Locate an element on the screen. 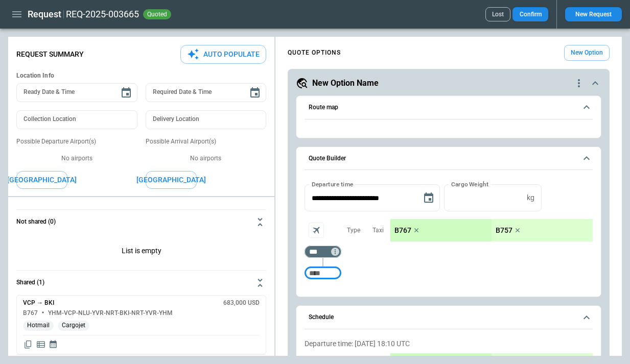  p: Taxi is located at coordinates (378, 231).